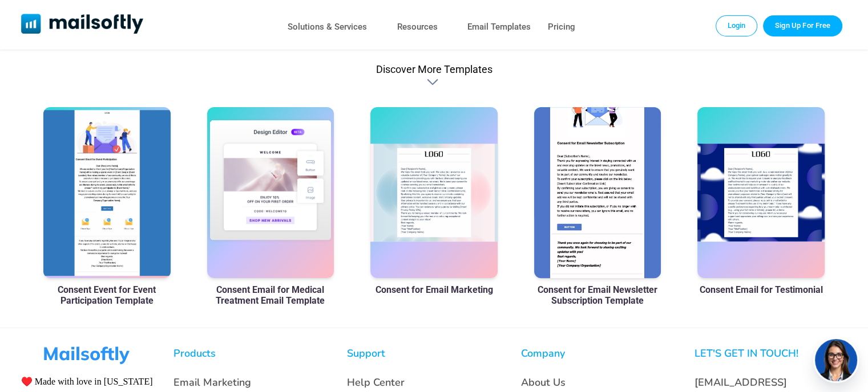  What do you see at coordinates (327, 27) in the screenshot?
I see `a: Solutions & Services` at bounding box center [327, 27].